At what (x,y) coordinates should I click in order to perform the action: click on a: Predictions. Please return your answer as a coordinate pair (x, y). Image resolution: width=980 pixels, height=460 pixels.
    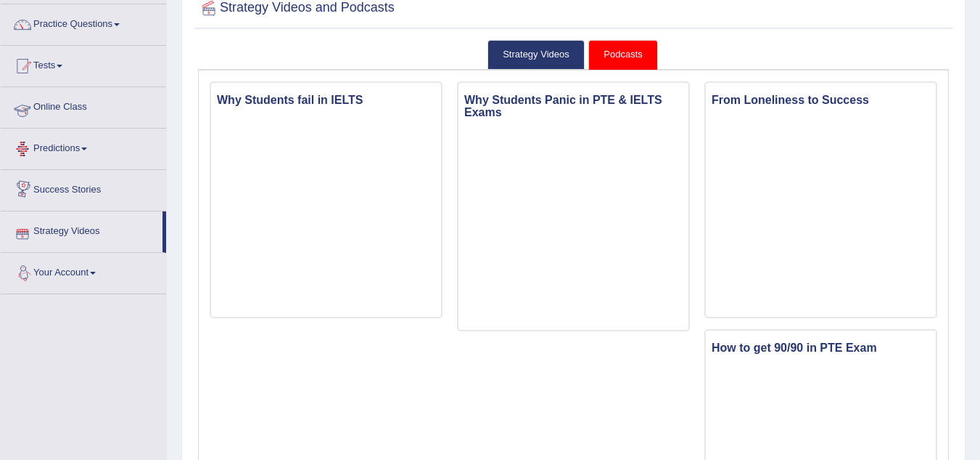
    Looking at the image, I should click on (84, 146).